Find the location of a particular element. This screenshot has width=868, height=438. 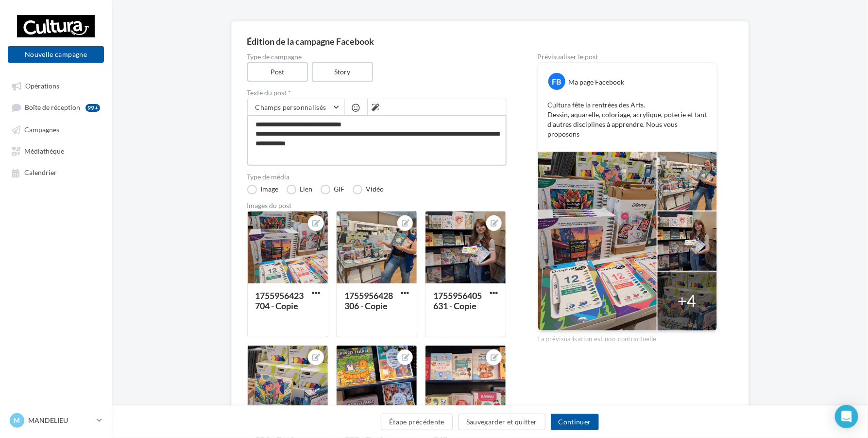

div: 1755956423704 - Copie is located at coordinates (280, 300).